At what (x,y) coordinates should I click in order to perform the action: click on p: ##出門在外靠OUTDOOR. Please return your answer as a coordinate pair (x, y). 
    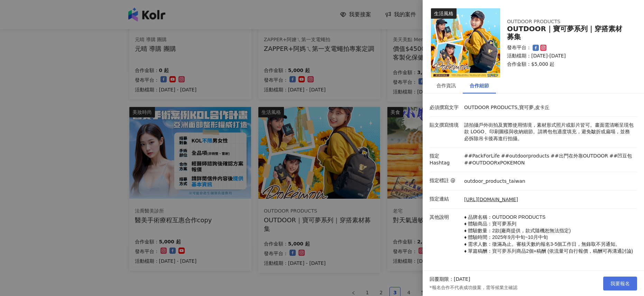
    Looking at the image, I should click on (579, 156).